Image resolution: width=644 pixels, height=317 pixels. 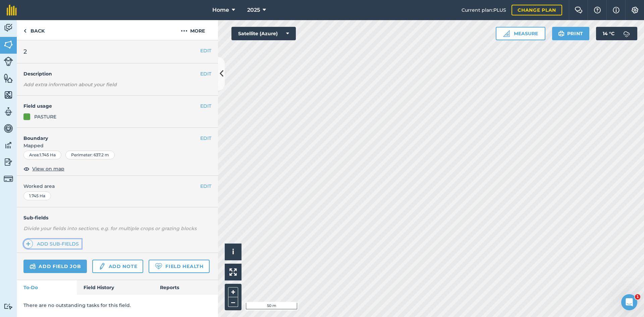 I want to click on img: Two speech bubbles overlapping with the left bubble in the forefront, so click(x=579, y=10).